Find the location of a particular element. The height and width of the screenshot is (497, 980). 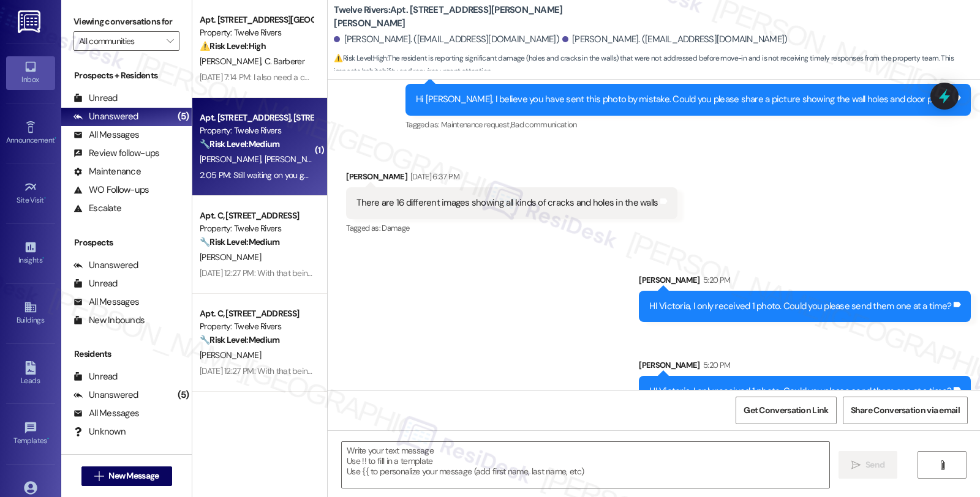

span: Send is located at coordinates (874, 465).